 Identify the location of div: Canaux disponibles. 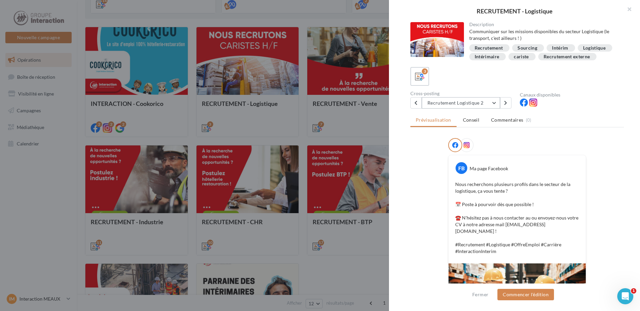
(572, 95).